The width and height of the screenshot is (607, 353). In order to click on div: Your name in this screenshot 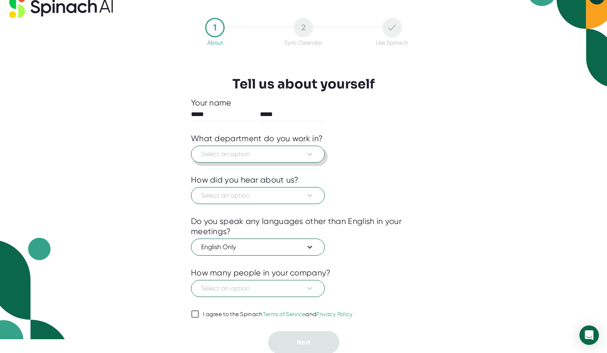, I will do `click(303, 103)`.